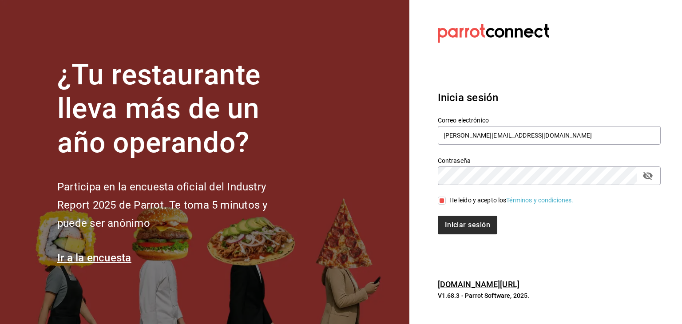 This screenshot has height=324, width=682. Describe the element at coordinates (540, 200) in the screenshot. I see `a: Términos y condiciones.` at that location.